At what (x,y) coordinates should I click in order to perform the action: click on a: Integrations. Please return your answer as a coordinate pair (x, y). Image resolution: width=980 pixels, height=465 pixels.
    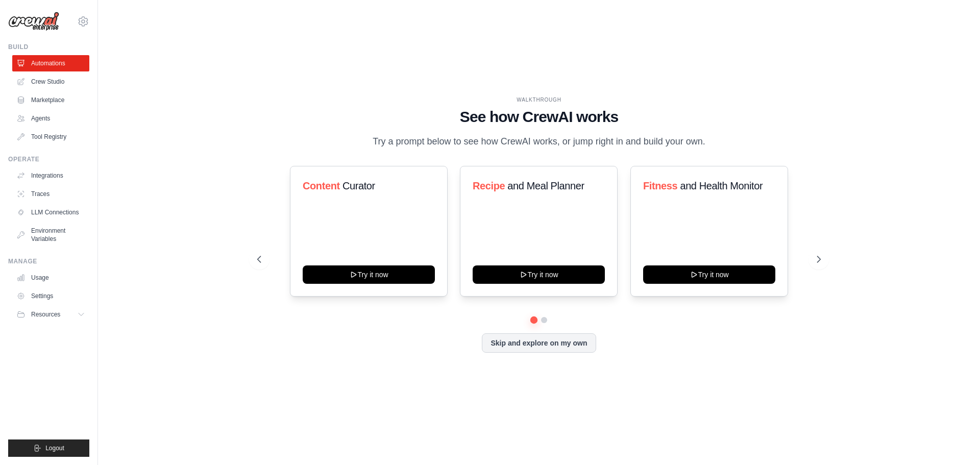
    Looking at the image, I should click on (50, 175).